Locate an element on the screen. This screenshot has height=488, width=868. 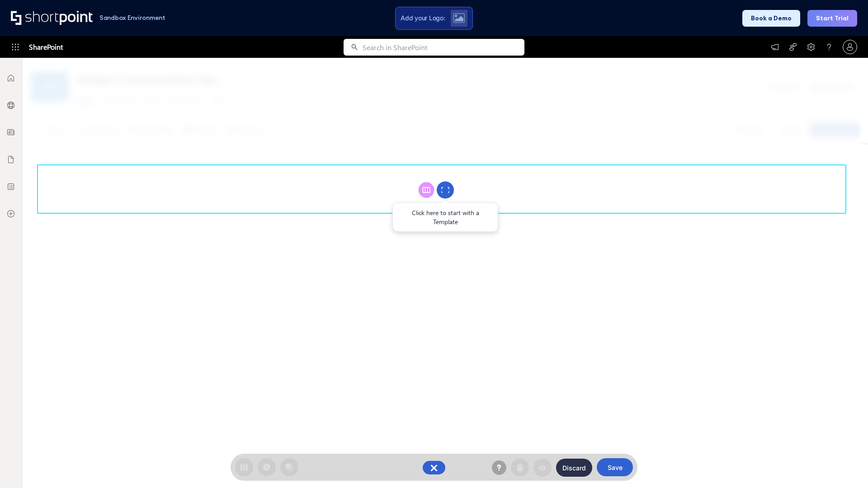
button: Discard is located at coordinates (574, 468).